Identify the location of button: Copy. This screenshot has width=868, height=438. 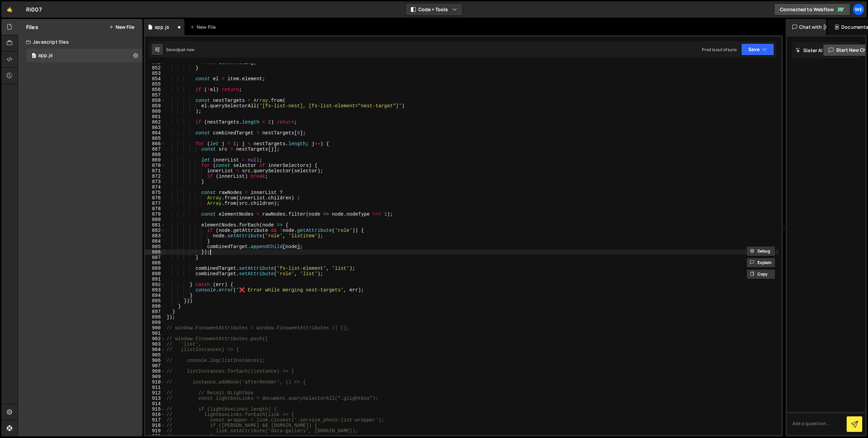
(761, 274).